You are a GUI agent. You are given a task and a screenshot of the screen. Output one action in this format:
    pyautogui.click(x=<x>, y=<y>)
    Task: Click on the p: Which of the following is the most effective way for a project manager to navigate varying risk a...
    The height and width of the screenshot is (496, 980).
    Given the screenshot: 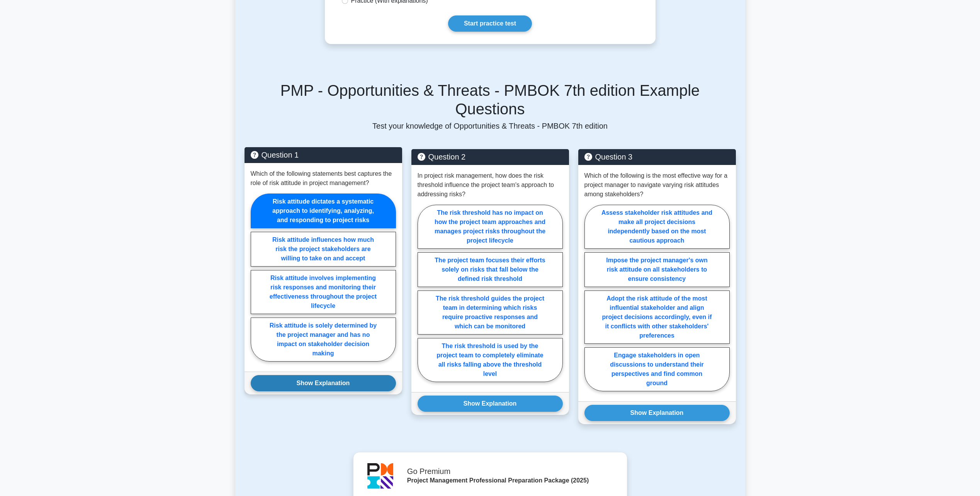 What is the action you would take?
    pyautogui.click(x=657, y=185)
    